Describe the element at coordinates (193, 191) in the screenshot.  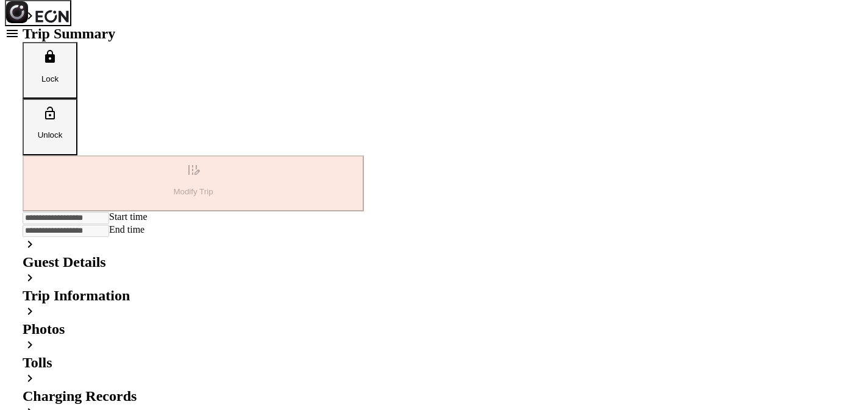
I see `p: Modify Trip` at that location.